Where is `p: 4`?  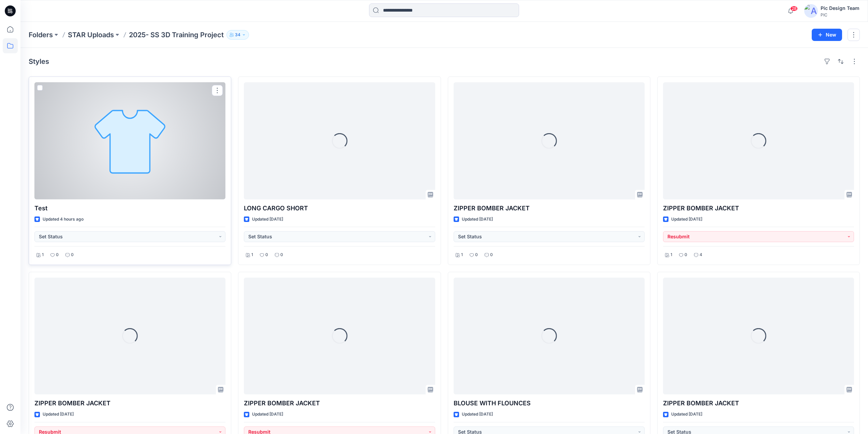 p: 4 is located at coordinates (701, 255).